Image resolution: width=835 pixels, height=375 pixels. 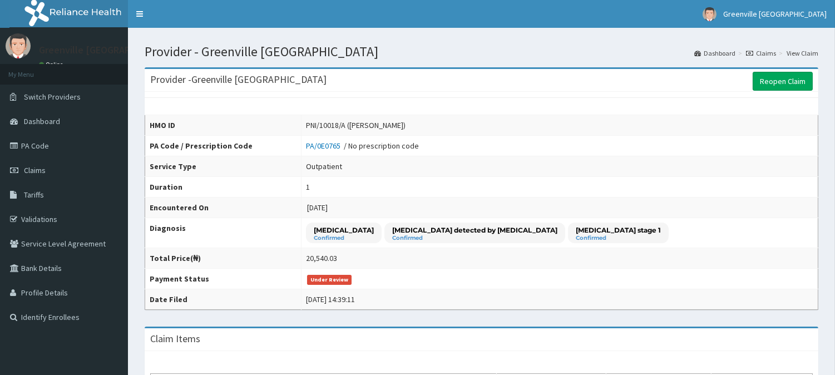 I want to click on a: Dashboard, so click(x=715, y=53).